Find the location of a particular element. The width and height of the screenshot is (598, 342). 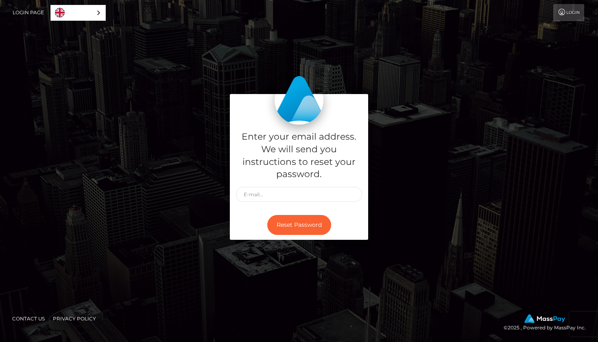

input: E-mail... is located at coordinates (299, 194).